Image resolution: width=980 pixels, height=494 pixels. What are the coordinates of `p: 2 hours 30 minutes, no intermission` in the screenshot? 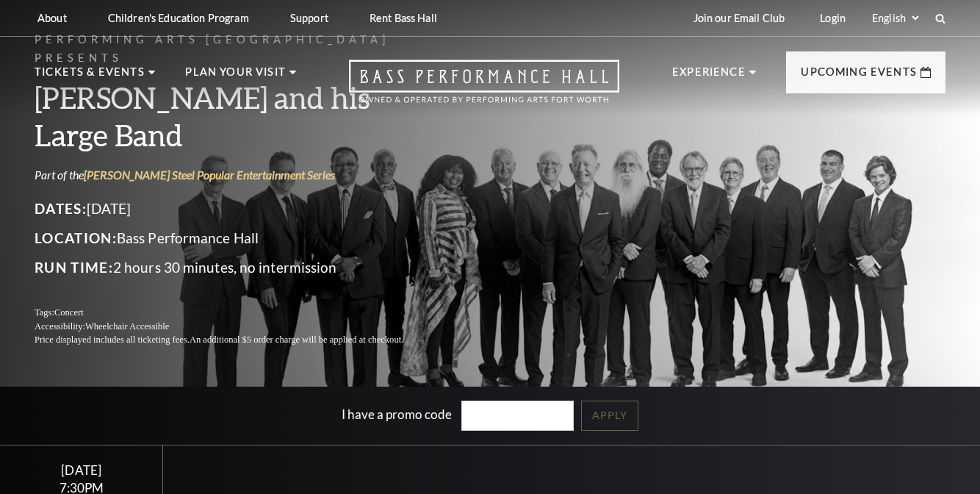 It's located at (236, 268).